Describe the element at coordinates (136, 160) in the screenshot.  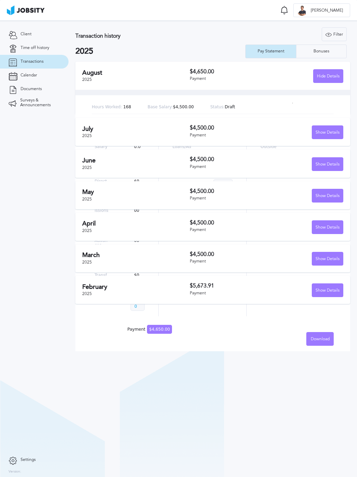
I see `h2: June` at that location.